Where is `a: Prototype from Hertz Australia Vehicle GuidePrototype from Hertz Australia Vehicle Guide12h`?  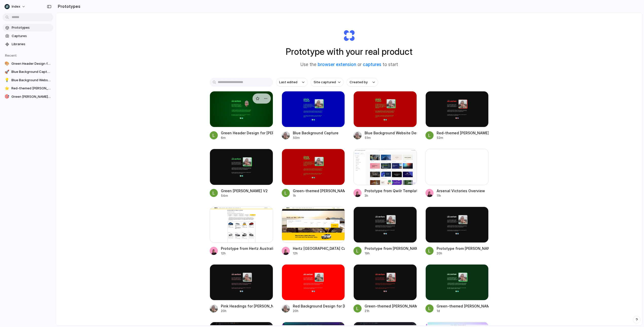
a: Prototype from Hertz Australia Vehicle GuidePrototype from Hertz Australia Vehicle Guide12h is located at coordinates (242, 231).